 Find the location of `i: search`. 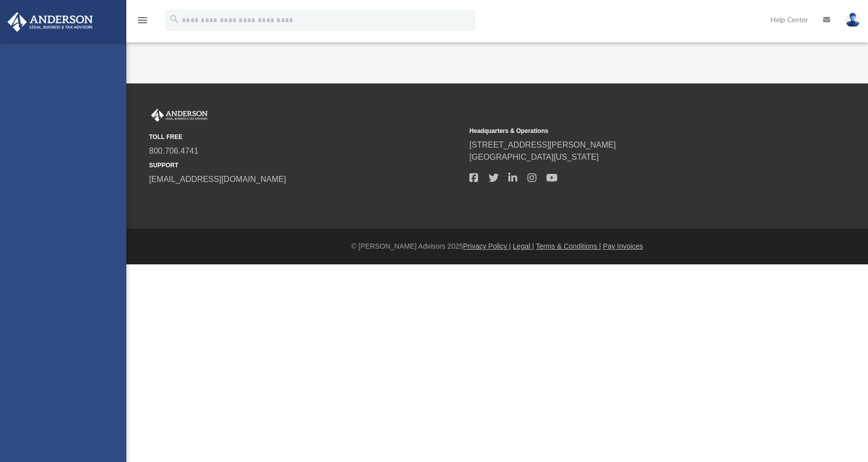

i: search is located at coordinates (174, 19).